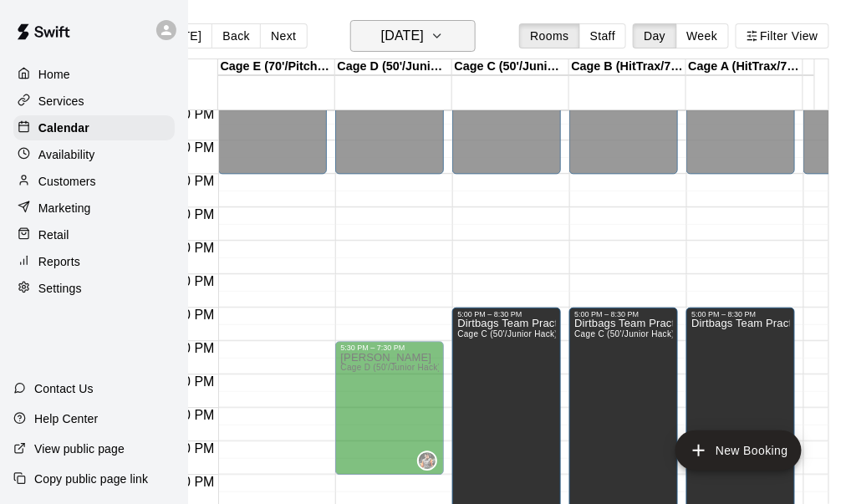 The width and height of the screenshot is (846, 504). What do you see at coordinates (63, 128) in the screenshot?
I see `p: Calendar` at bounding box center [63, 128].